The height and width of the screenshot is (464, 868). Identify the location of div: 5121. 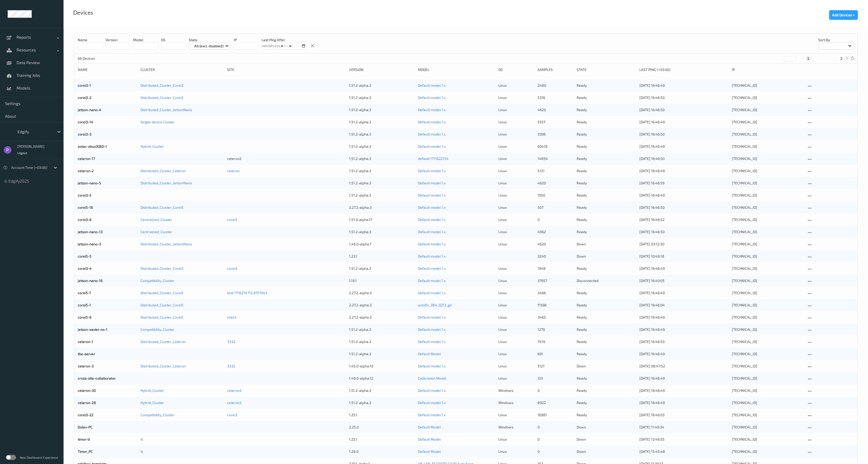
(555, 366).